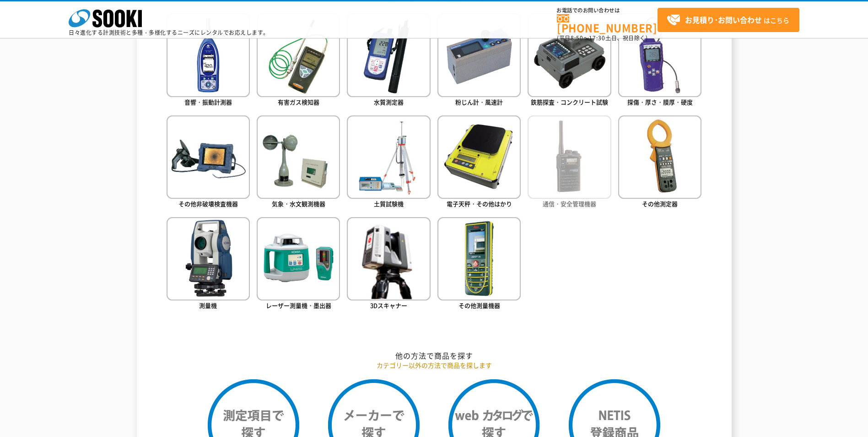 This screenshot has width=868, height=437. I want to click on a: 測量機, so click(208, 265).